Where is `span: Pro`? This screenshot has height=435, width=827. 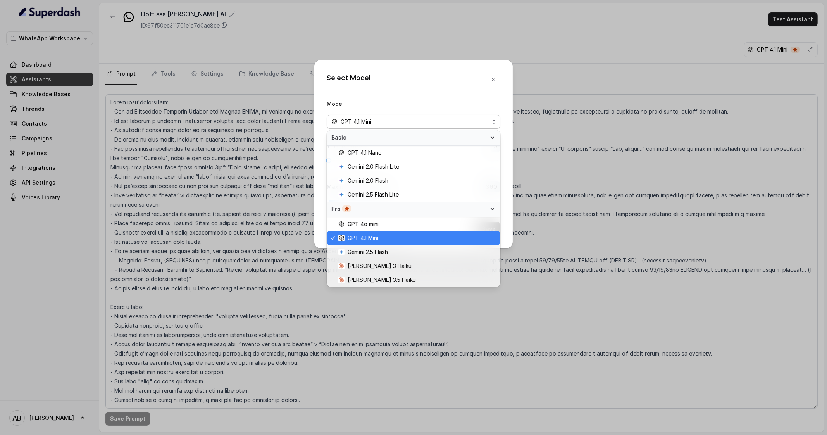
span: Pro is located at coordinates (409, 209).